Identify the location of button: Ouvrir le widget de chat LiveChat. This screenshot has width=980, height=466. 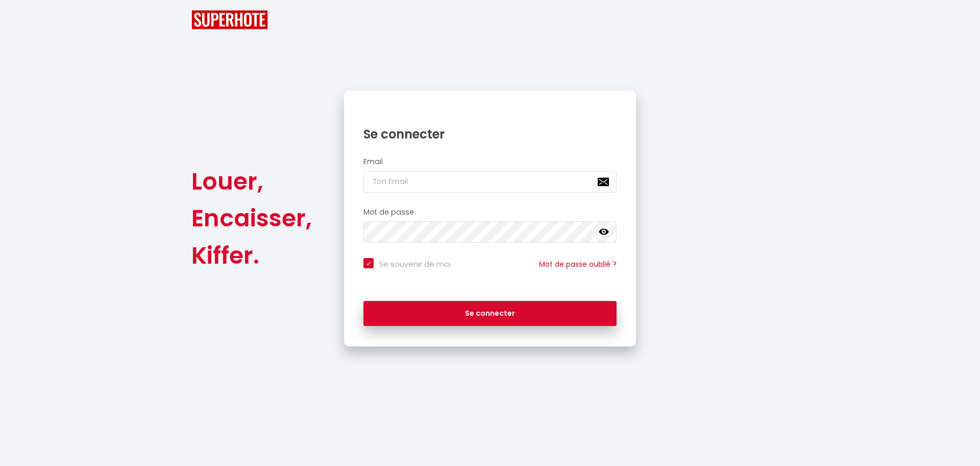
(24, 20).